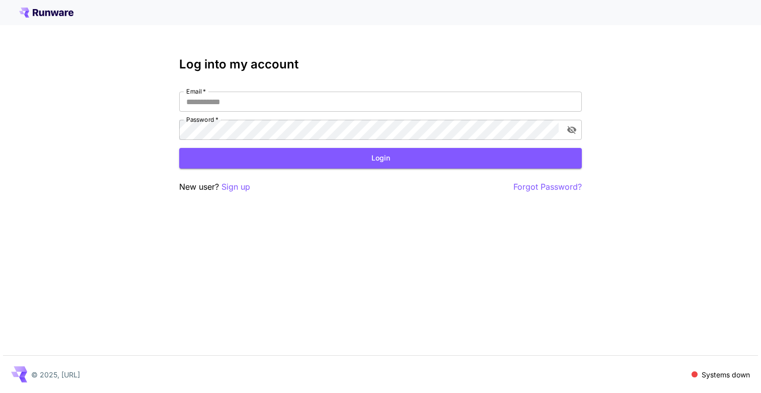 This screenshot has width=761, height=393. I want to click on label: Password, so click(202, 119).